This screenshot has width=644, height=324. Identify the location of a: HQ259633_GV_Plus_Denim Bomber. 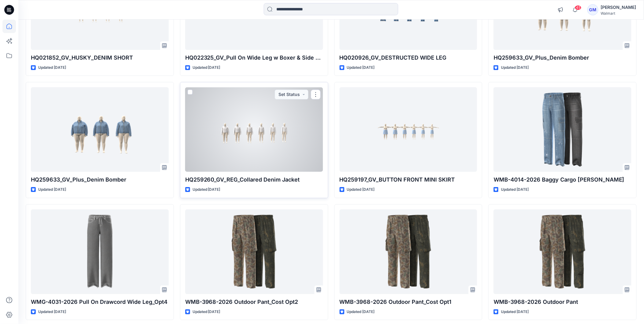
(100, 129).